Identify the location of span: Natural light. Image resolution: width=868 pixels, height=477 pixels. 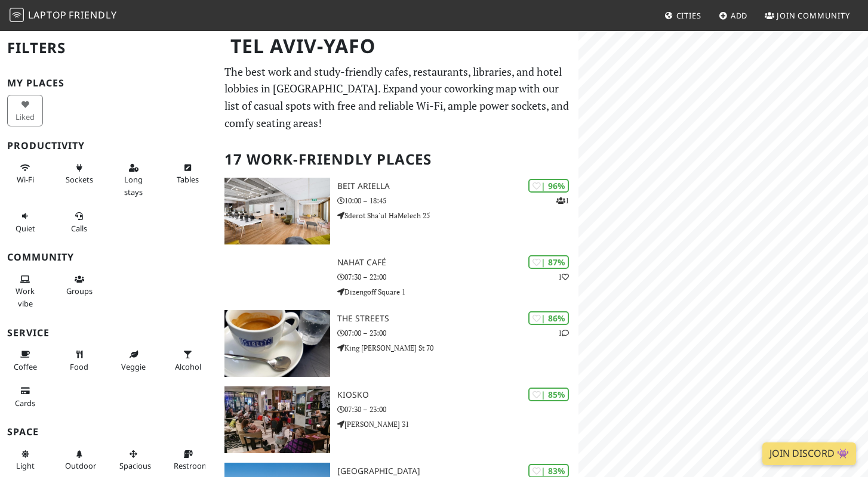
(25, 466).